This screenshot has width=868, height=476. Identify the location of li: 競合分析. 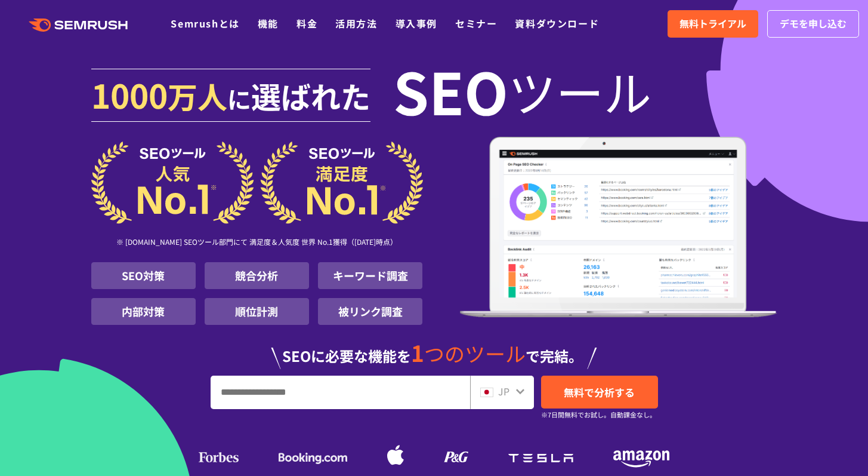
(256, 275).